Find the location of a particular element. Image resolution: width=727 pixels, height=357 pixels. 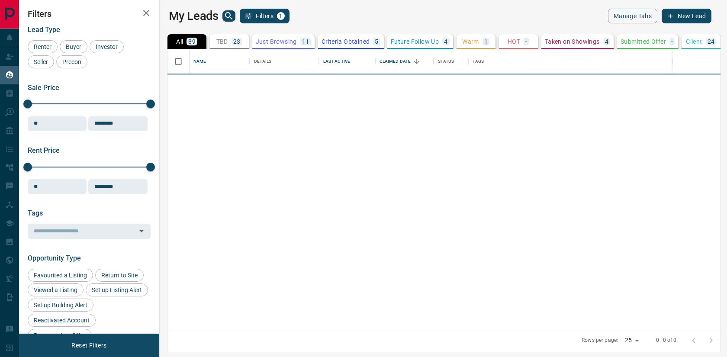

p: 89 is located at coordinates (192, 42).